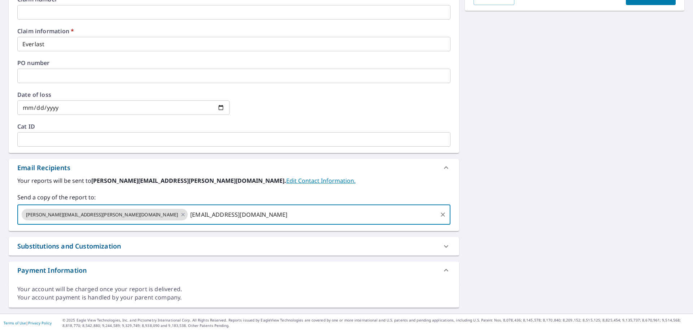 This screenshot has height=332, width=693. Describe the element at coordinates (234, 180) in the screenshot. I see `label: Your reports will be sent to` at that location.